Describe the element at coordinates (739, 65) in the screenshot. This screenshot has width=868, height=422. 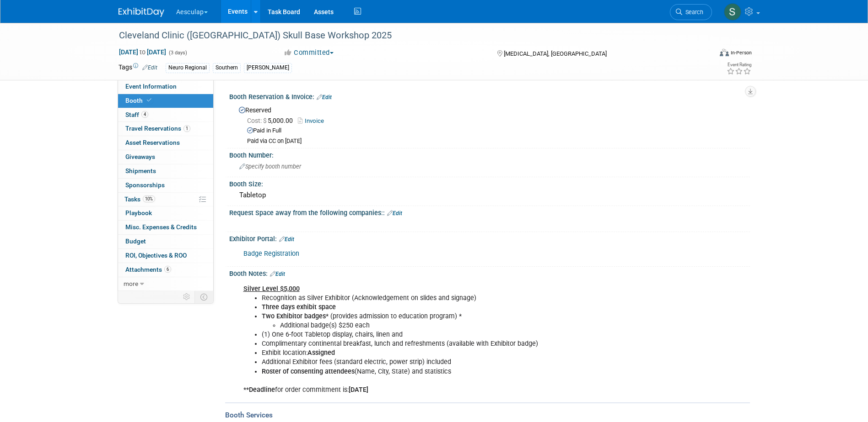
I see `div: Event Rating` at that location.